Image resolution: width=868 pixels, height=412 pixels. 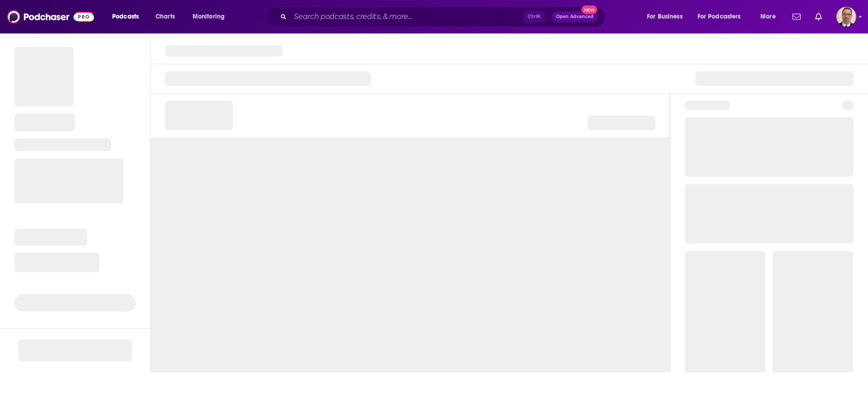 What do you see at coordinates (444, 17) in the screenshot?
I see `div: Search podcasts, credits, & more...` at bounding box center [444, 17].